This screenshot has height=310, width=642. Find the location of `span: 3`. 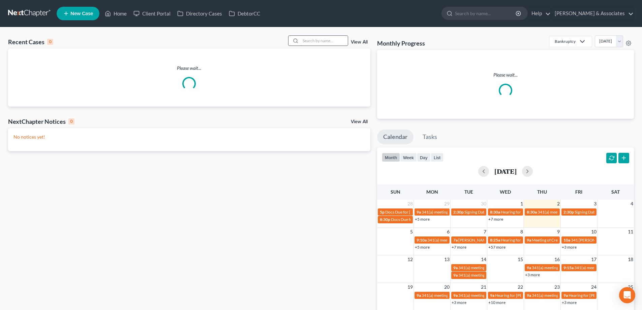

span: 3 is located at coordinates (595, 204).